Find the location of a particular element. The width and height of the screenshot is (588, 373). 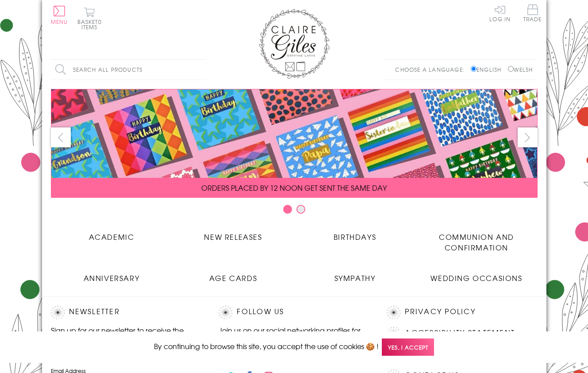

a: Trade is located at coordinates (532, 14).